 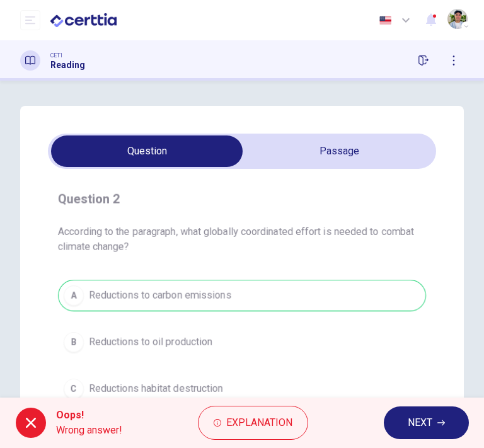 What do you see at coordinates (426, 422) in the screenshot?
I see `button: NEXT` at bounding box center [426, 422].